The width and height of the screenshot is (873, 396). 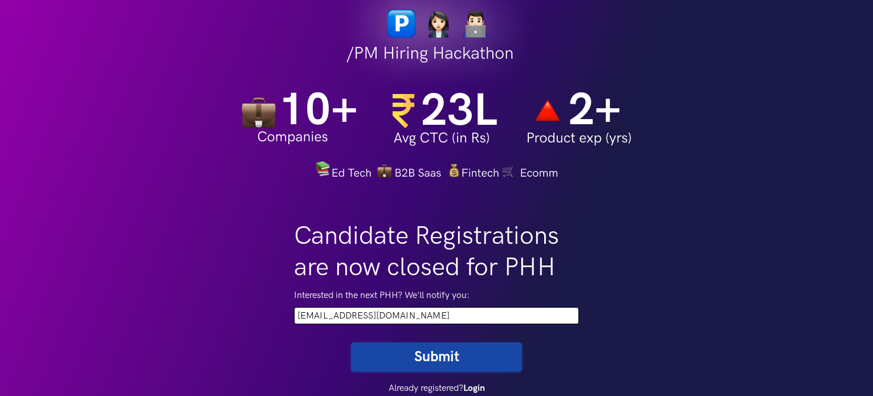 I want to click on h4: Already registered?, so click(x=436, y=388).